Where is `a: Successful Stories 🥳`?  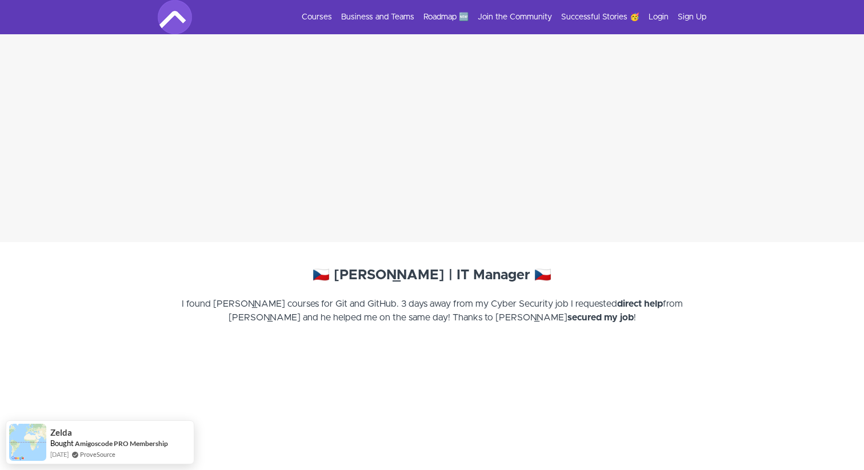 a: Successful Stories 🥳 is located at coordinates (600, 17).